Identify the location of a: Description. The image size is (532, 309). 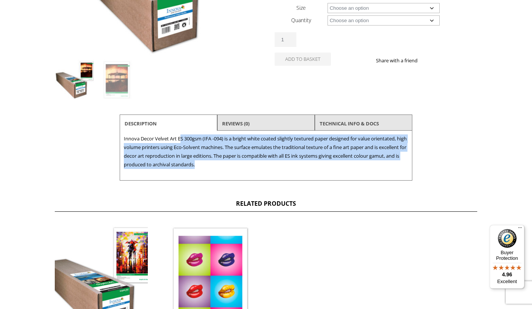
(141, 123).